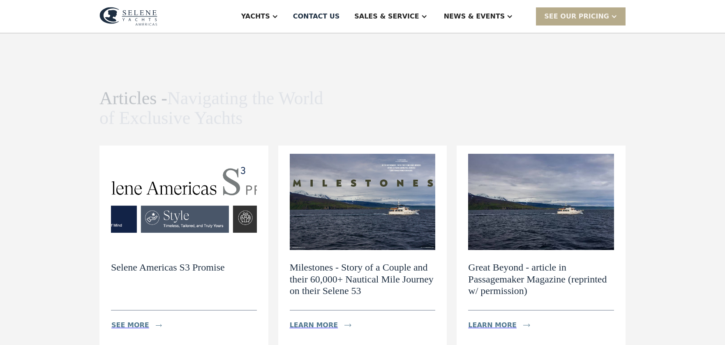 The image size is (725, 345). I want to click on div: Sales & Service, so click(386, 16).